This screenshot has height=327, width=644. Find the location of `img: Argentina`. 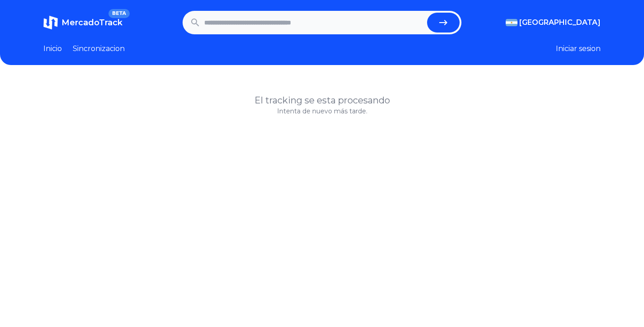

img: Argentina is located at coordinates (512, 23).